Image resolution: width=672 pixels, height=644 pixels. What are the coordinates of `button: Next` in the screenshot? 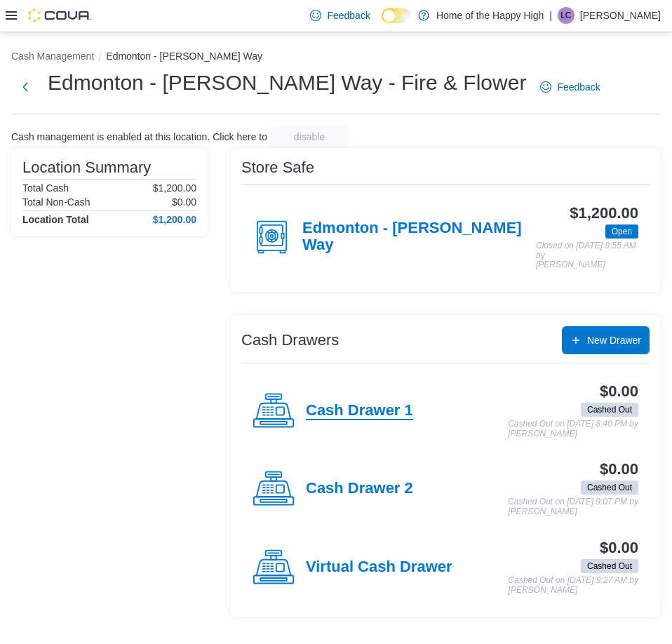 It's located at (25, 87).